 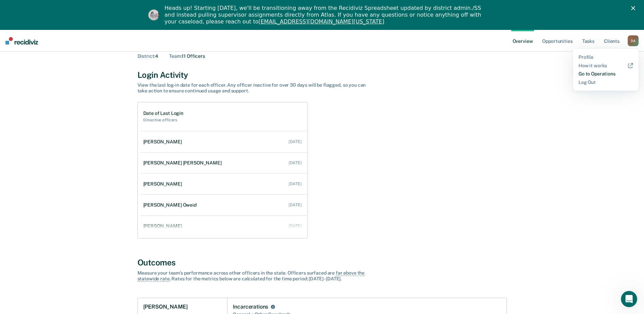 What do you see at coordinates (251, 307) in the screenshot?
I see `div: Incarcerations` at bounding box center [251, 307].